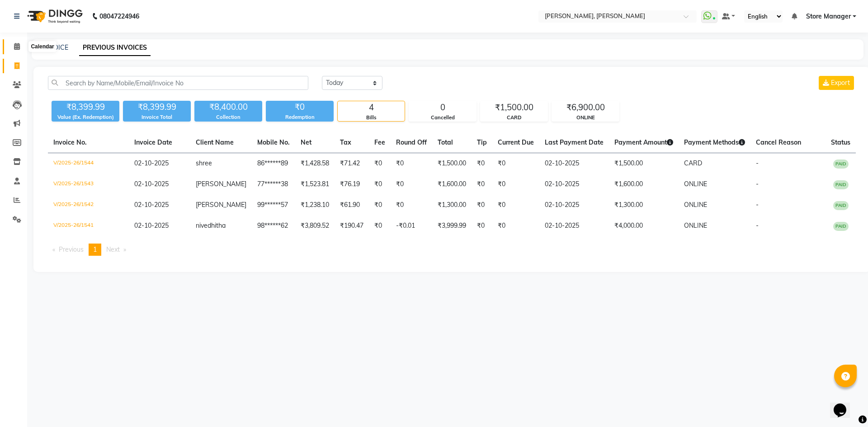  What do you see at coordinates (585, 107) in the screenshot?
I see `div: ₹6,900.00` at bounding box center [585, 107].